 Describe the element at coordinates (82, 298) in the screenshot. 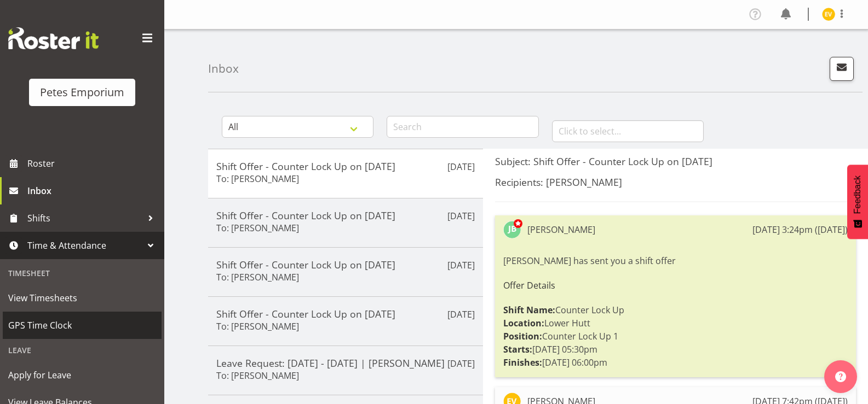

I see `span: View Timesheets` at that location.